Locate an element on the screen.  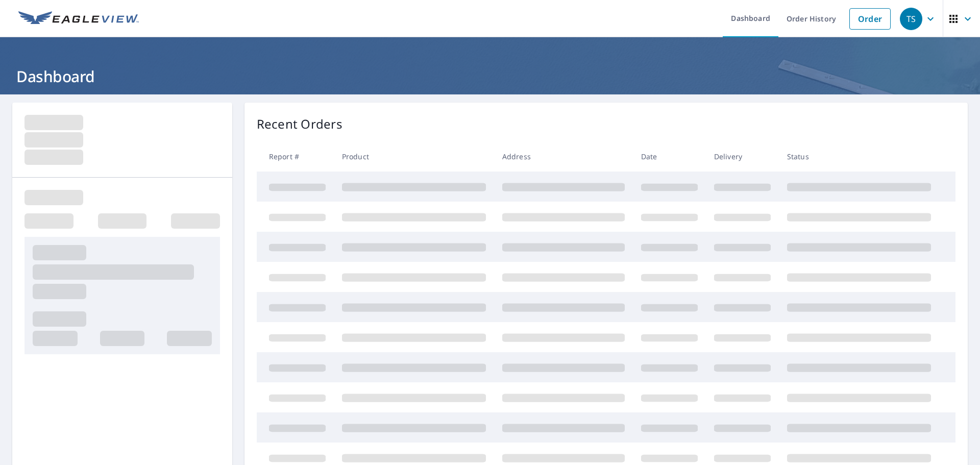
img: EV Logo is located at coordinates (79, 19).